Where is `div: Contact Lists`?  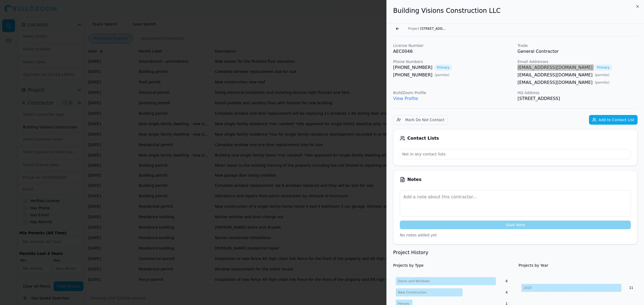 div: Contact Lists is located at coordinates (516, 138).